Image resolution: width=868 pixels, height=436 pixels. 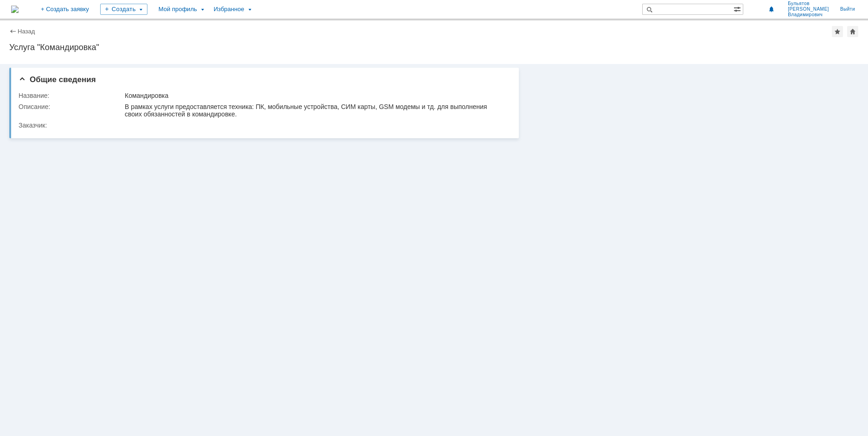 I want to click on div: В рамках услуги предоставляется техника: ПК, мобильные устройства, СИМ карты, GSM модемы и тд. дл..., so click(x=315, y=111).